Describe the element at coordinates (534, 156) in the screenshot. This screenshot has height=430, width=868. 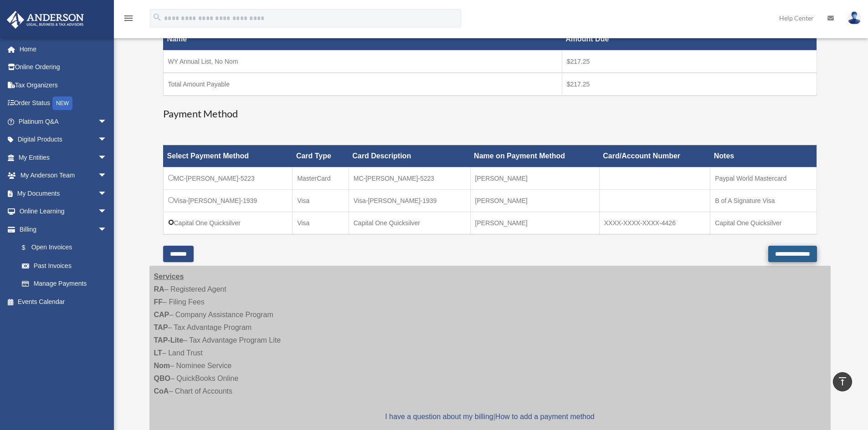
I see `th: Name on Payment Method` at that location.